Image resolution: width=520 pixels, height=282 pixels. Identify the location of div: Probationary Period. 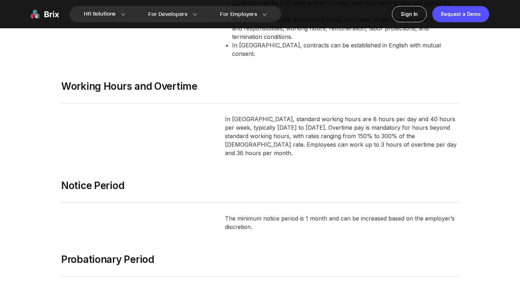
(260, 265).